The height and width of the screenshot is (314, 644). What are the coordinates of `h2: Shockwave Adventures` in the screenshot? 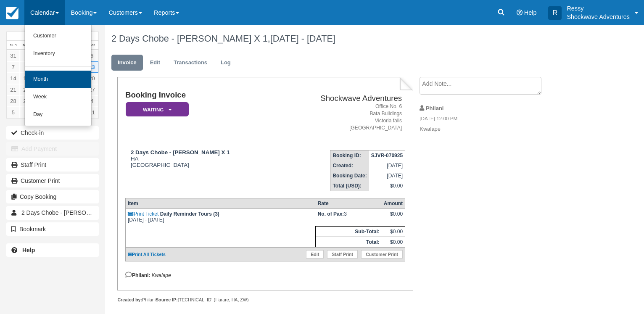 It's located at (341, 98).